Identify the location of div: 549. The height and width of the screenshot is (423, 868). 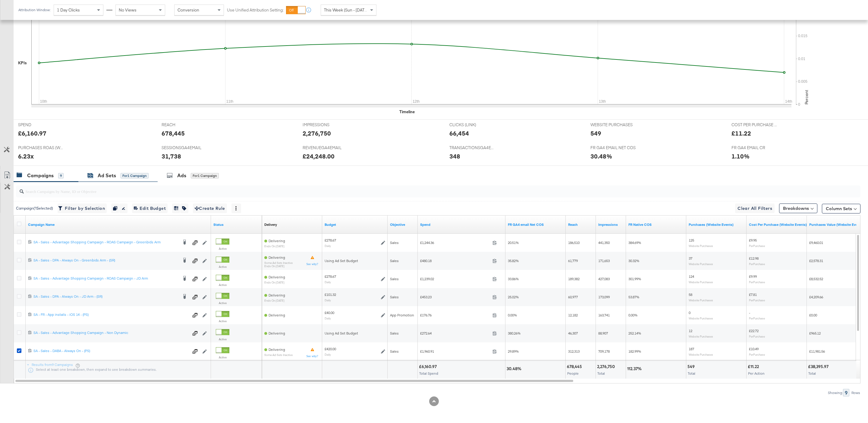
(692, 366).